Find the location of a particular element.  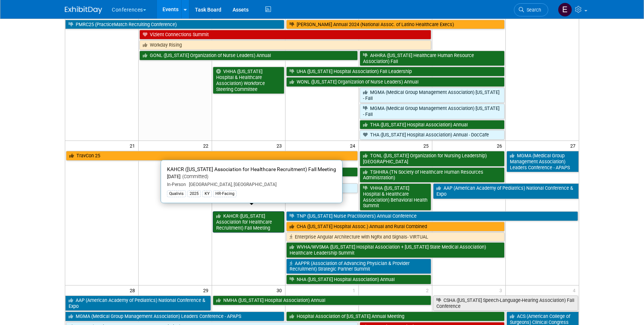

span: 29 is located at coordinates (207, 290).